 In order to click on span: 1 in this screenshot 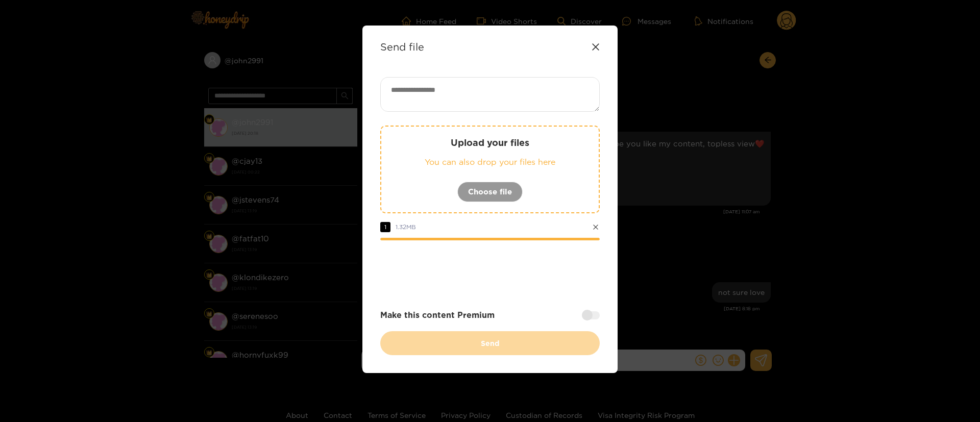, I will do `click(385, 227)`.